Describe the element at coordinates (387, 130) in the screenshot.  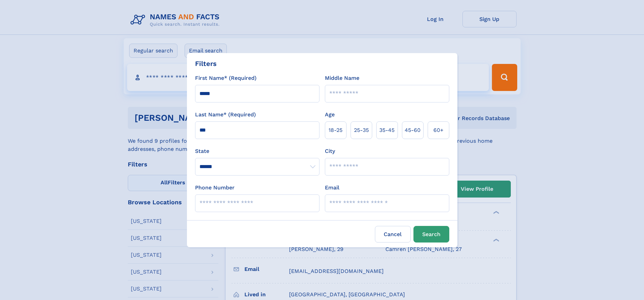
I see `span: 35‑45` at that location.